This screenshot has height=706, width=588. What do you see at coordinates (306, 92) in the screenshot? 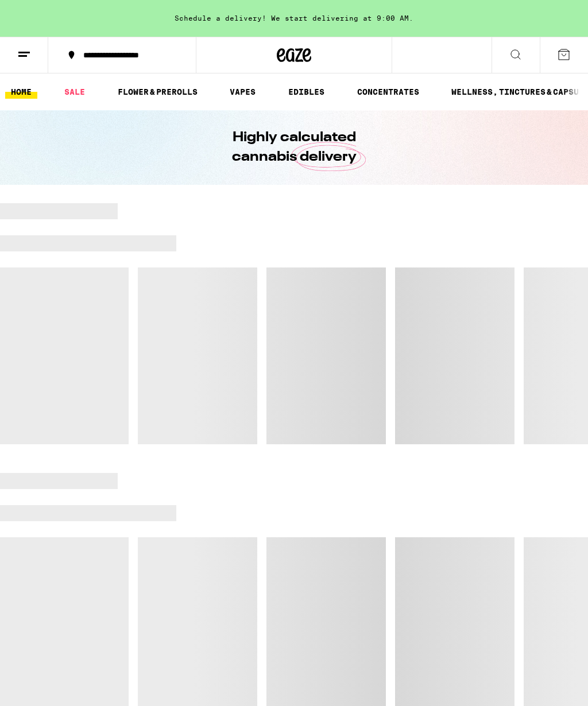
I see `a: EDIBLES` at bounding box center [306, 92].